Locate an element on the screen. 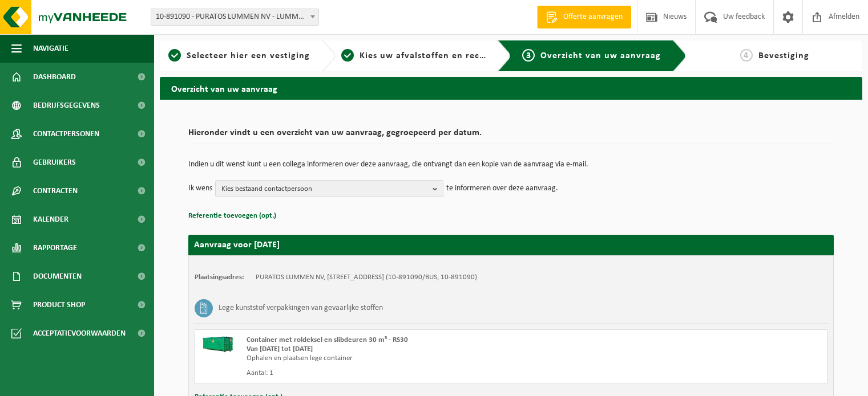 This screenshot has height=396, width=868. a: Offerte aanvragen is located at coordinates (584, 17).